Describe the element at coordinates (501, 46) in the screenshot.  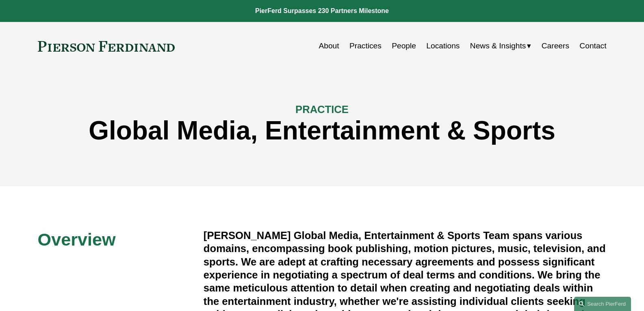
I see `a: folder dropdown` at that location.